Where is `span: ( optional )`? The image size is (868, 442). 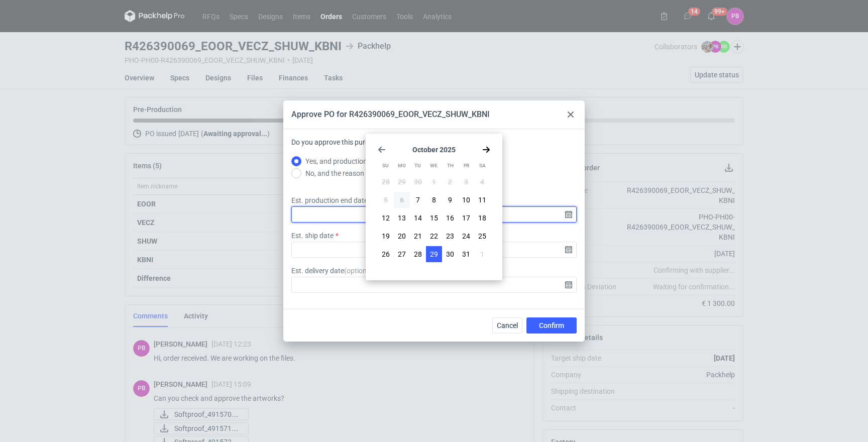 span: ( optional ) is located at coordinates (359, 271).